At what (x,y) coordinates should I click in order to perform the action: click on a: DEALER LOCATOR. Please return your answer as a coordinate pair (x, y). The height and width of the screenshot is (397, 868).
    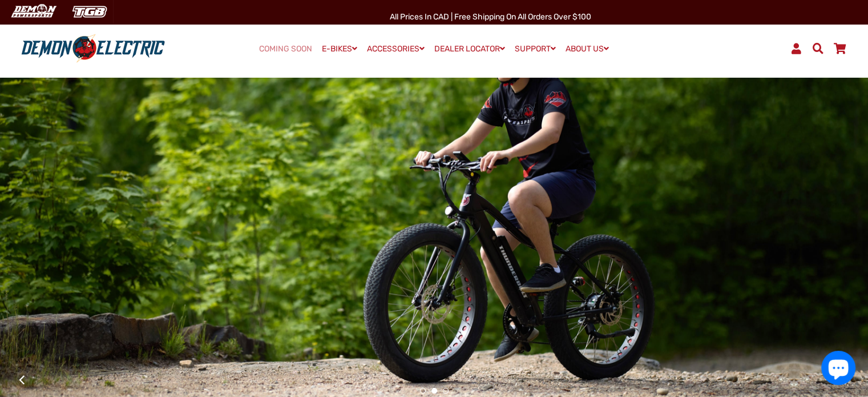
    Looking at the image, I should click on (470, 48).